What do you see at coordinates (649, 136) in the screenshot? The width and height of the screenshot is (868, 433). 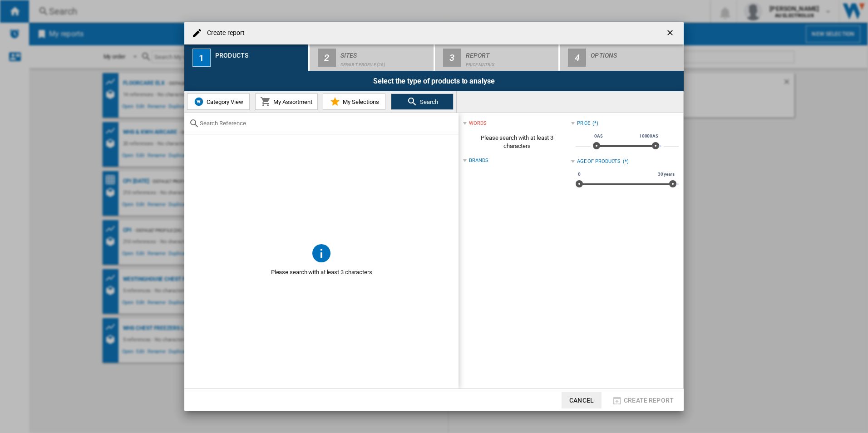 I see `span: 10000A$` at bounding box center [649, 136].